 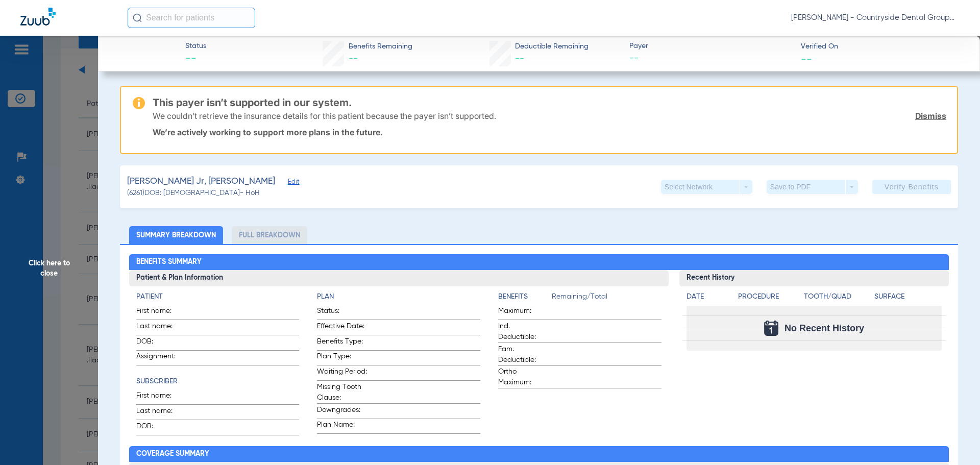 What do you see at coordinates (815, 278) in the screenshot?
I see `h3: Recent History` at bounding box center [815, 278].